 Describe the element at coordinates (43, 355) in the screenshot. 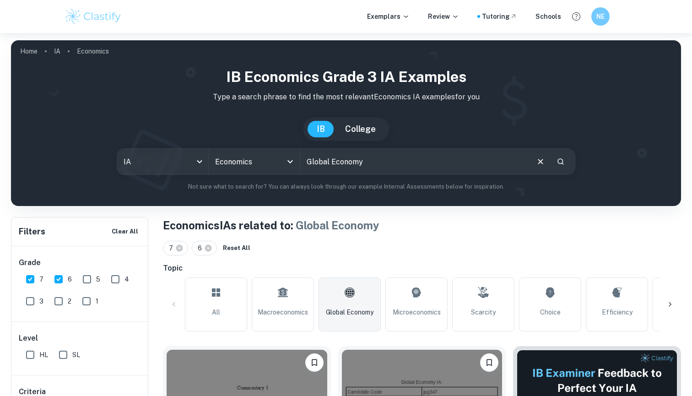

I see `span: HL` at that location.